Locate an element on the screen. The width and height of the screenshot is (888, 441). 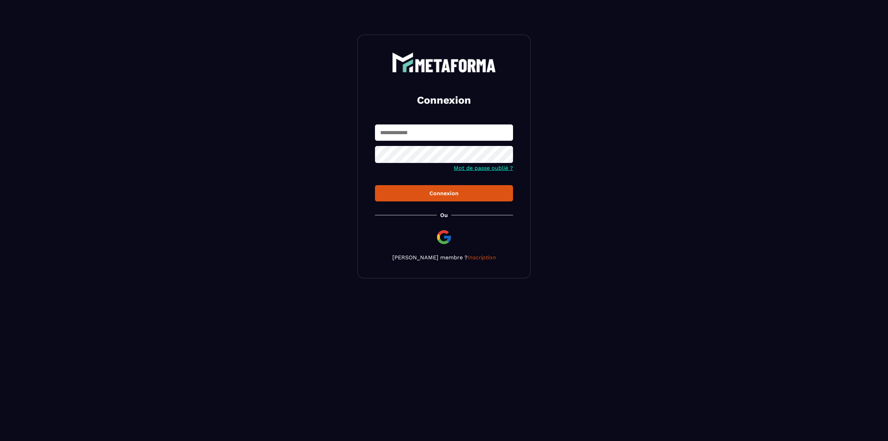
a: logo is located at coordinates (444, 62).